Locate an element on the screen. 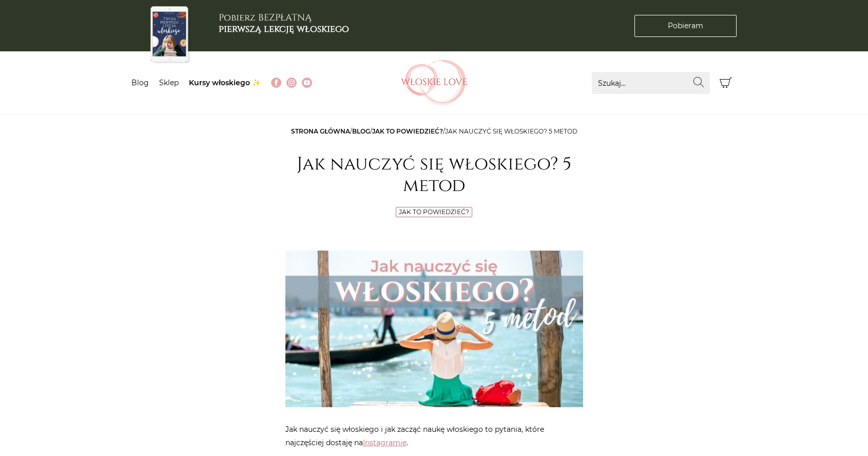  button: Koszyk is located at coordinates (725, 82).